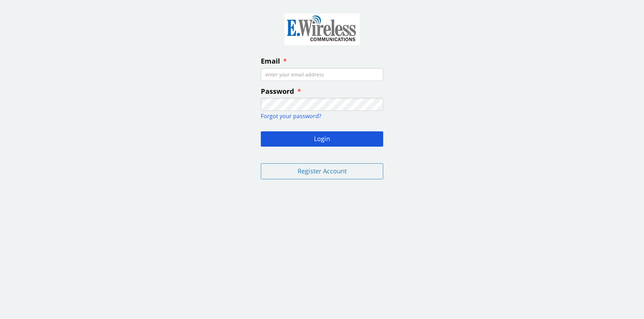 This screenshot has height=319, width=644. I want to click on span: Forgot your password?, so click(291, 116).